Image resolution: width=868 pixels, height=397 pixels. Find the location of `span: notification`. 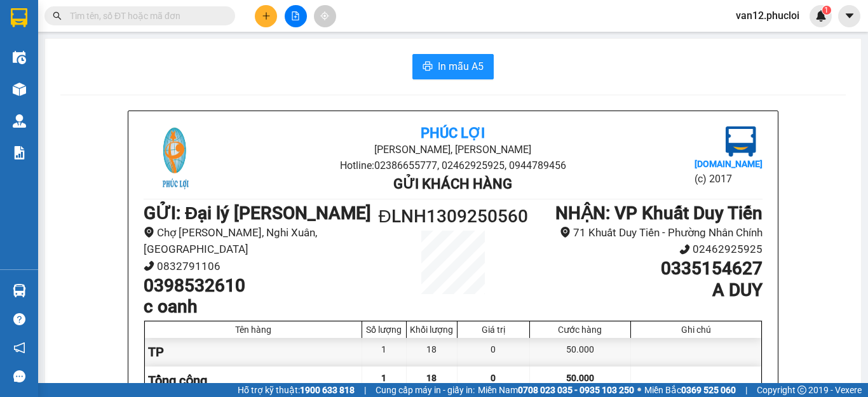

span: notification is located at coordinates (19, 348).